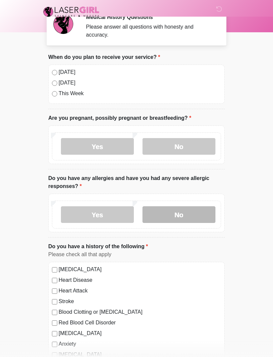 The image size is (273, 357). What do you see at coordinates (140, 344) in the screenshot?
I see `label: Anxiety` at bounding box center [140, 344].